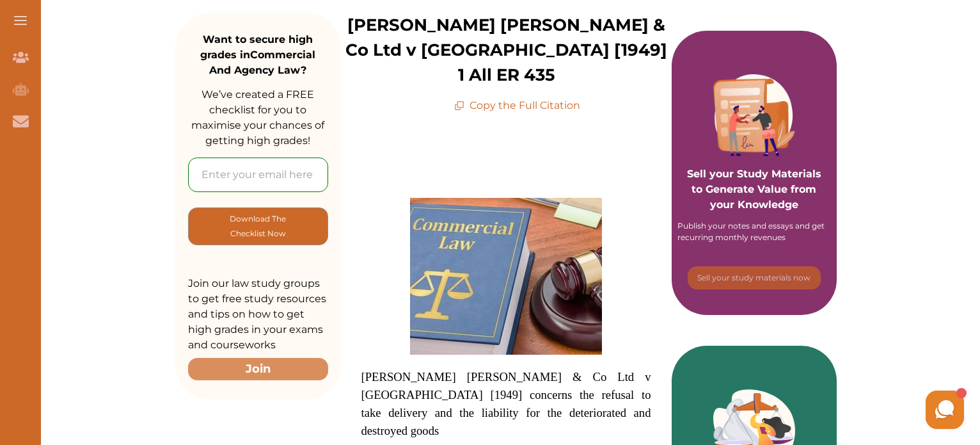 The width and height of the screenshot is (980, 445). Describe the element at coordinates (754, 277) in the screenshot. I see `p: Sell your study materials now` at that location.